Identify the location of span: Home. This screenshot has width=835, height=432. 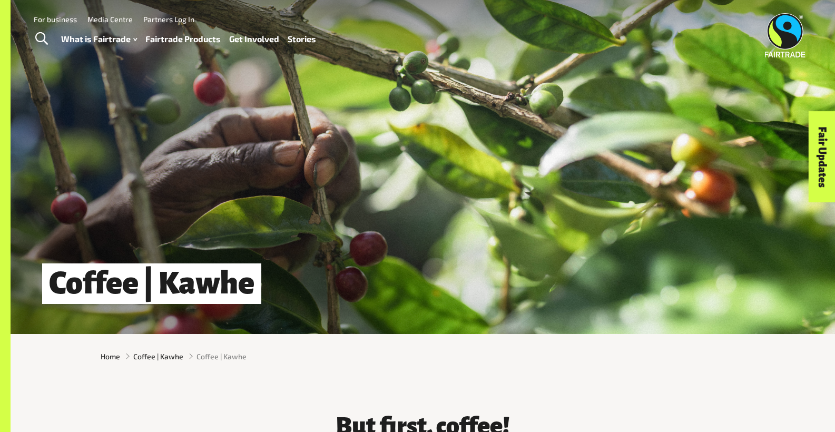
(110, 356).